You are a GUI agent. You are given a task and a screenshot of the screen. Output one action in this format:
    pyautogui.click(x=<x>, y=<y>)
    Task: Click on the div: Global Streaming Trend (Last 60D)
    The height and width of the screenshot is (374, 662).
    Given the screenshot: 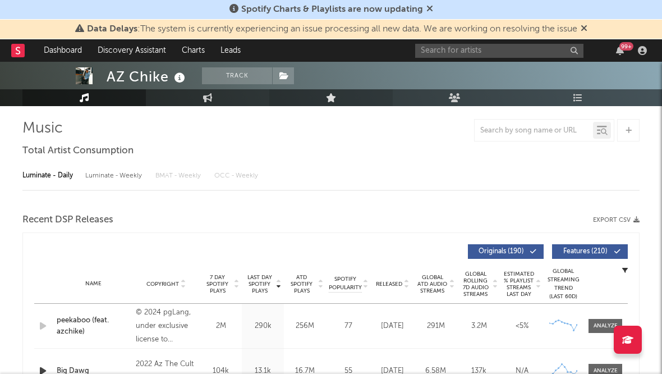 What is the action you would take?
    pyautogui.click(x=564, y=284)
    